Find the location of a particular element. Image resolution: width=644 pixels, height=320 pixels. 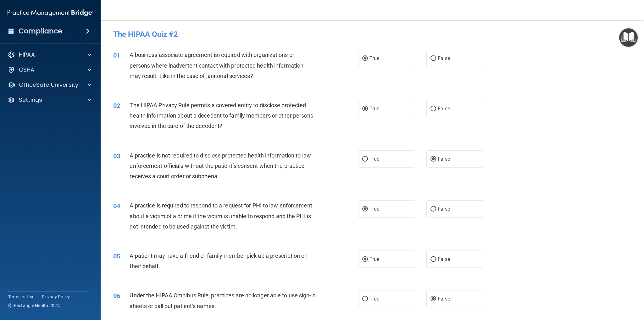

a: OfficeSafe University is located at coordinates (50, 85).